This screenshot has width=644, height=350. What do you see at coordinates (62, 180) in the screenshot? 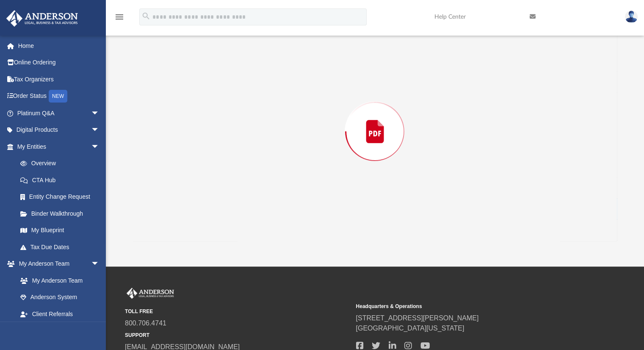
I see `a: CTA Hub` at bounding box center [62, 180].